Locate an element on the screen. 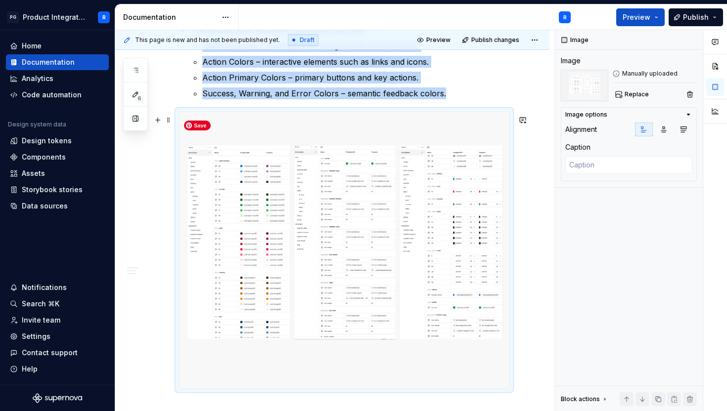  span: Replace is located at coordinates (636, 94).